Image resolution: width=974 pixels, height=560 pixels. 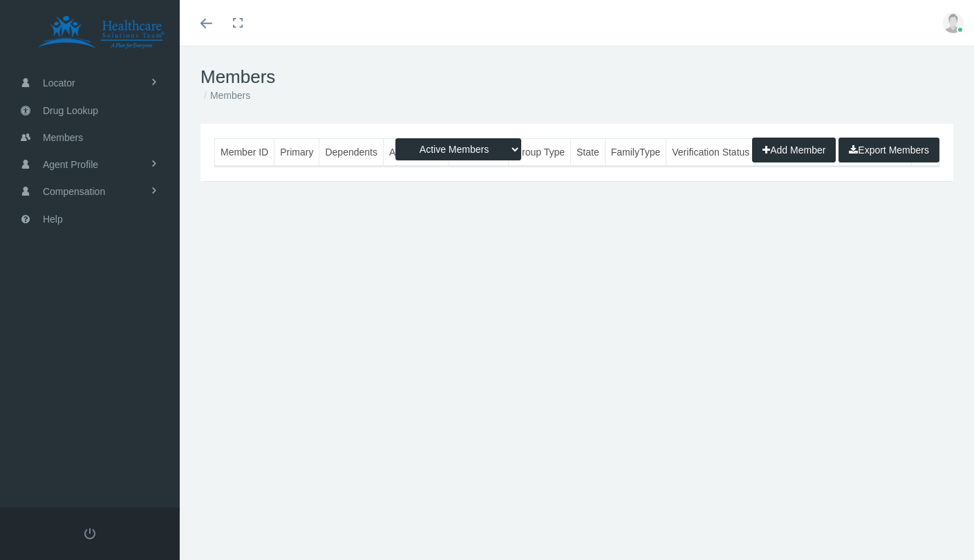 I want to click on th: Member ID, so click(x=245, y=152).